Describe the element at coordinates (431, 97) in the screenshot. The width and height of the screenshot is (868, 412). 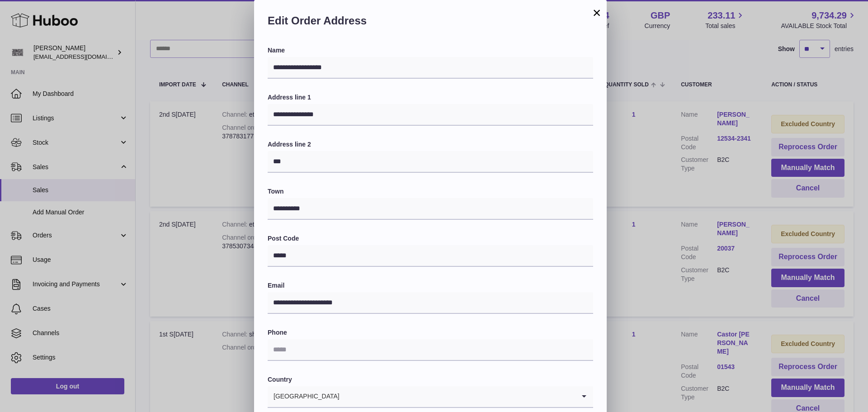
I see `label: Address line 1` at that location.